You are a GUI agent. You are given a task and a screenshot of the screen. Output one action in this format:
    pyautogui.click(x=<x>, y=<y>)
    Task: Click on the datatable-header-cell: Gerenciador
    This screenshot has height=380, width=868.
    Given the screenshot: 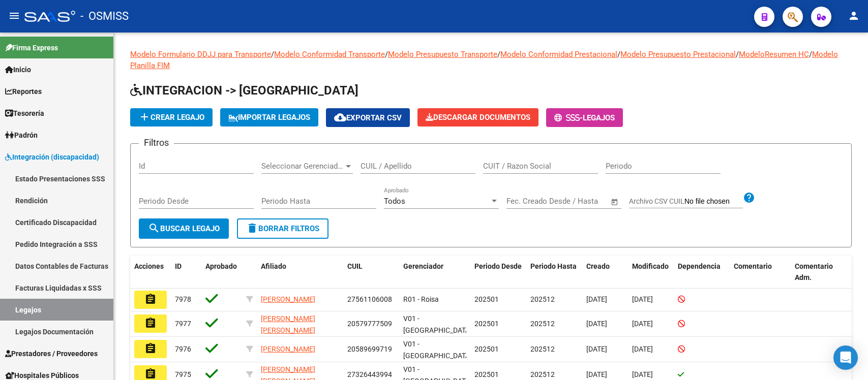 What is the action you would take?
    pyautogui.click(x=434, y=273)
    